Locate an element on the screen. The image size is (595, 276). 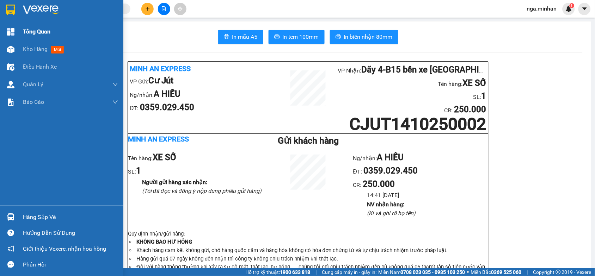
span: In mẫu A5 is located at coordinates (245, 37).